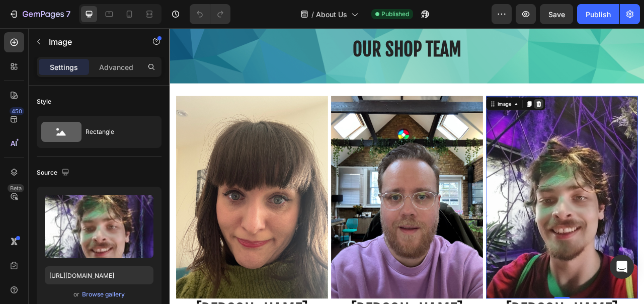 The height and width of the screenshot is (304, 644). I want to click on span: Published, so click(395, 14).